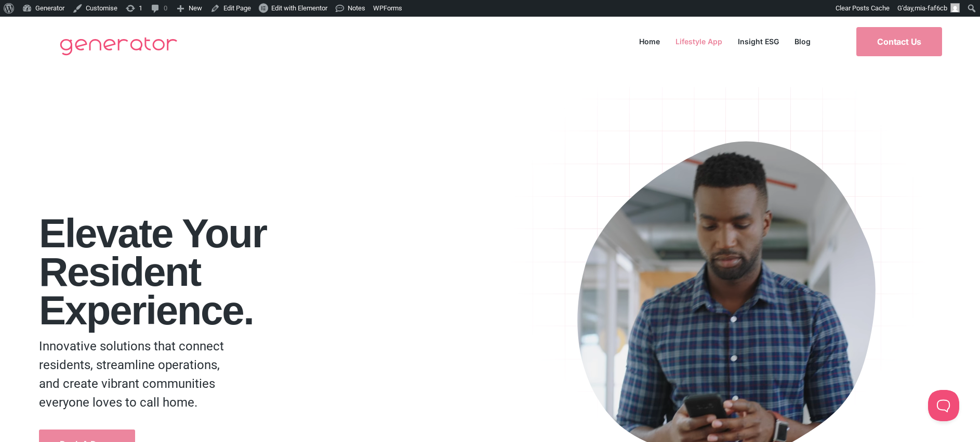  Describe the element at coordinates (300, 8) in the screenshot. I see `span: Edit with Elementor` at that location.